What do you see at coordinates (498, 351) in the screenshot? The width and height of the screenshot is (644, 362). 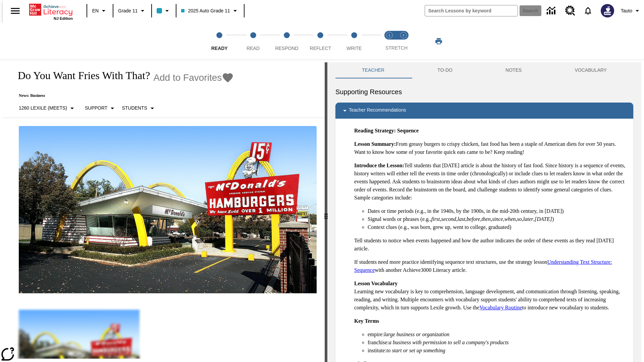 I see `li: institute:` at bounding box center [498, 351].